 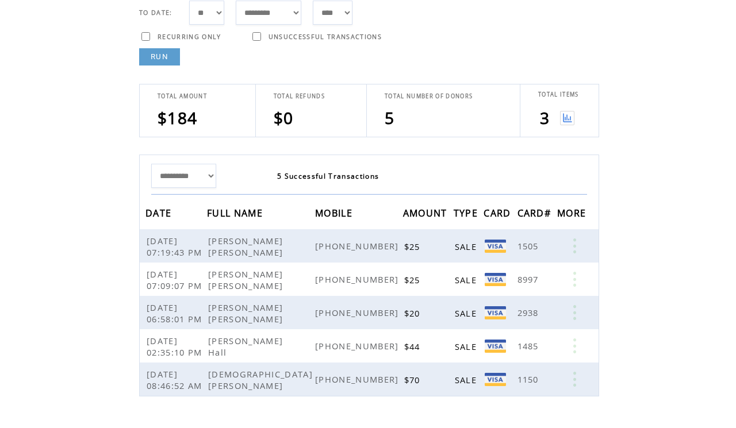 I want to click on span: 5 Successful Transactions, so click(x=328, y=176).